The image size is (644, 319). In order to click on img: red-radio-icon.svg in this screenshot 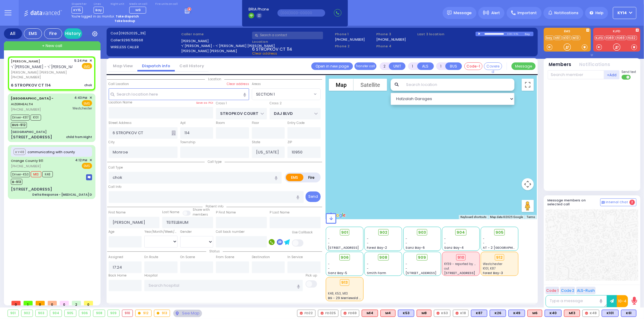, I will do `click(322, 313)`.